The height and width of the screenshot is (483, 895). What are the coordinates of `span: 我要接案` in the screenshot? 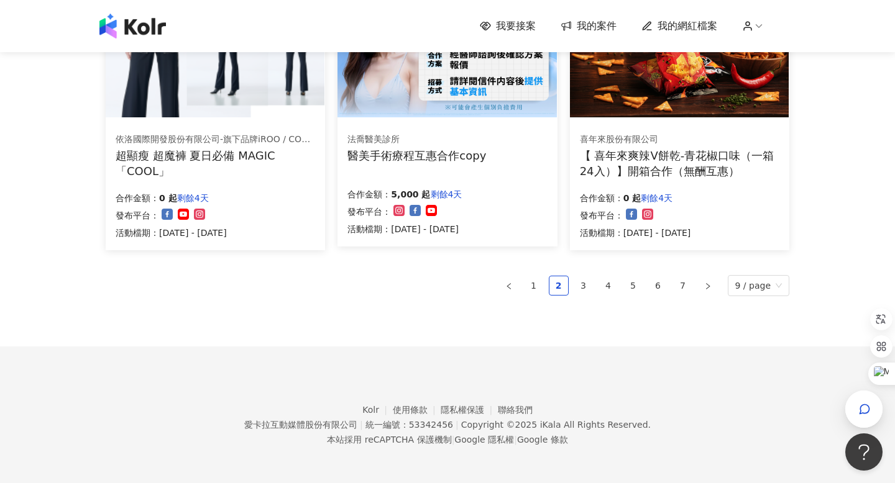 It's located at (516, 26).